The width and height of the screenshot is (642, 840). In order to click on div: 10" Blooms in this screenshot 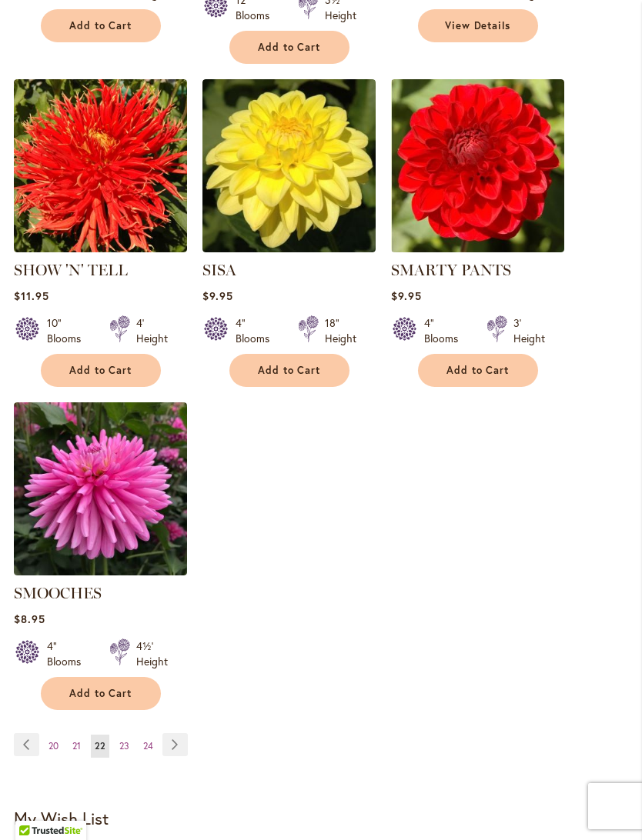, I will do `click(69, 331)`.